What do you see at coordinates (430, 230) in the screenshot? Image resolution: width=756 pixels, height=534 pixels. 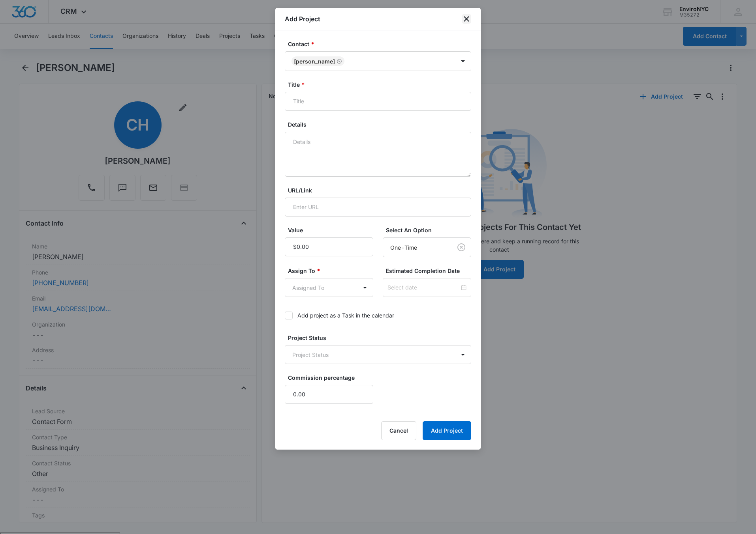 I see `label: Select An Option` at bounding box center [430, 230].